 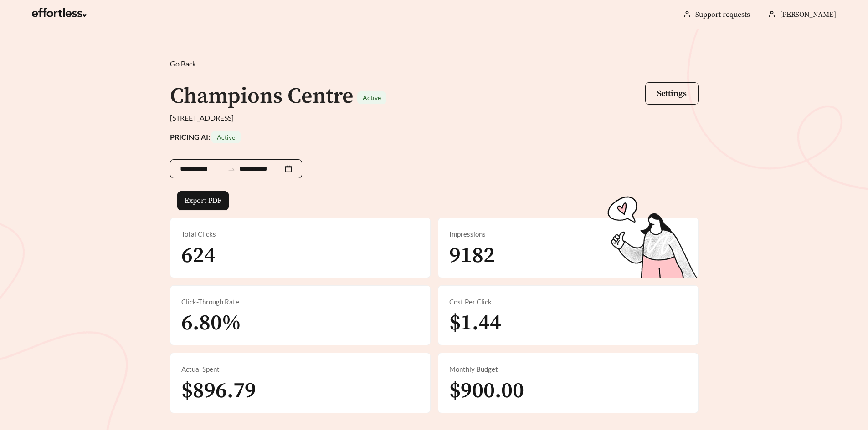 I want to click on span: 9182, so click(x=472, y=256).